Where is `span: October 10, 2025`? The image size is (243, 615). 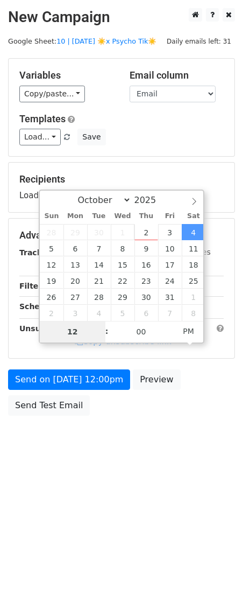
span: October 10, 2025 is located at coordinates (170, 248).